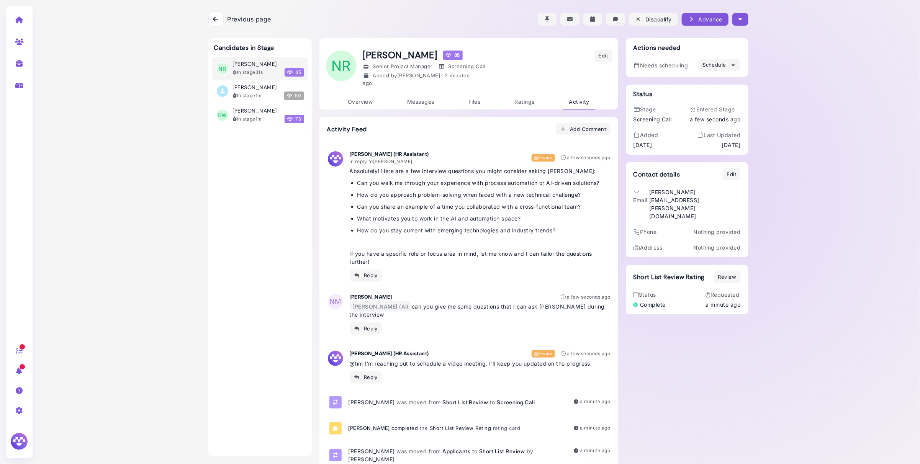  Describe the element at coordinates (480, 258) in the screenshot. I see `p: If you have a specific role or focus area in mind, let me know and I can tailor the questions fur...` at that location.